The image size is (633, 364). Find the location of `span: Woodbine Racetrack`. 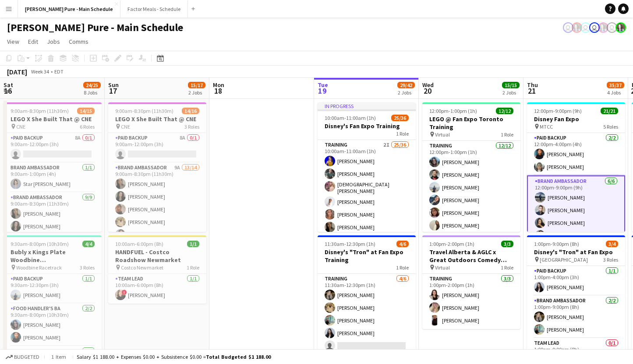

span: Woodbine Racetrack is located at coordinates (39, 268).